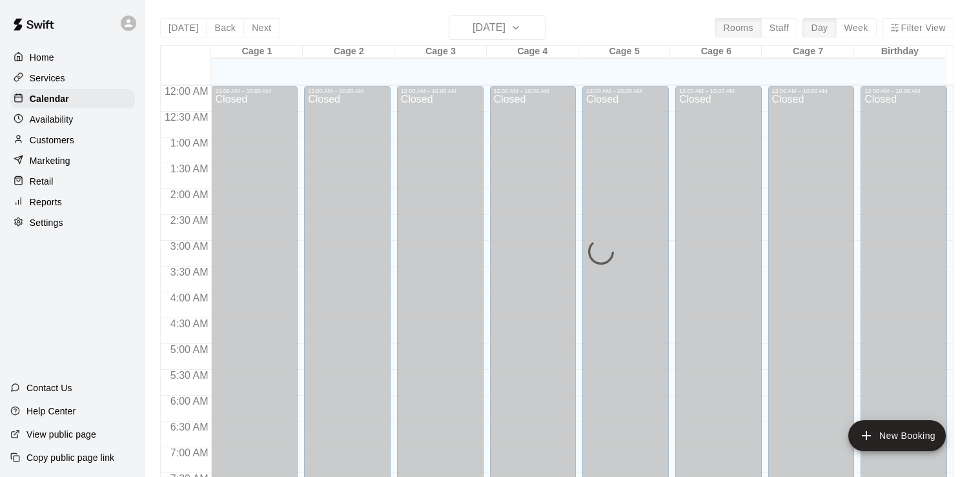 Image resolution: width=980 pixels, height=477 pixels. What do you see at coordinates (49, 388) in the screenshot?
I see `p: Contact Us` at bounding box center [49, 388].